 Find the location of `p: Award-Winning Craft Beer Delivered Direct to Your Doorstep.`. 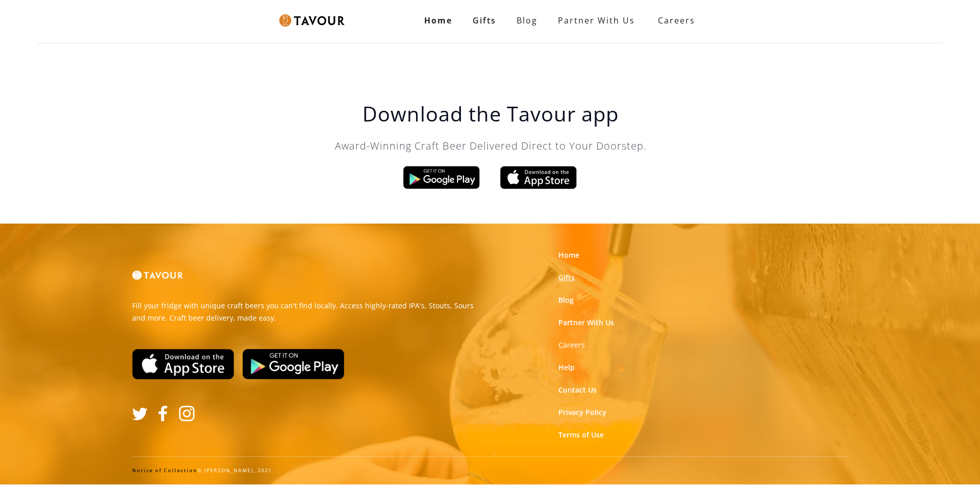

p: Award-Winning Craft Beer Delivered Direct to Your Doorstep. is located at coordinates (491, 146).